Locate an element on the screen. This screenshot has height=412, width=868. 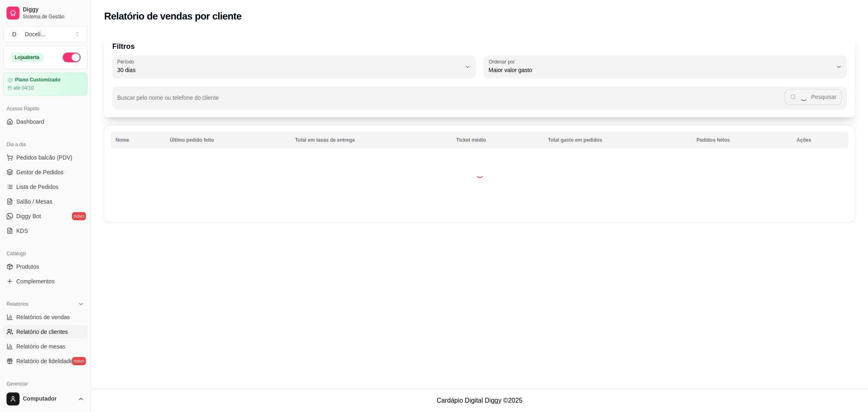
div: Dia a dia is located at coordinates (45, 145).